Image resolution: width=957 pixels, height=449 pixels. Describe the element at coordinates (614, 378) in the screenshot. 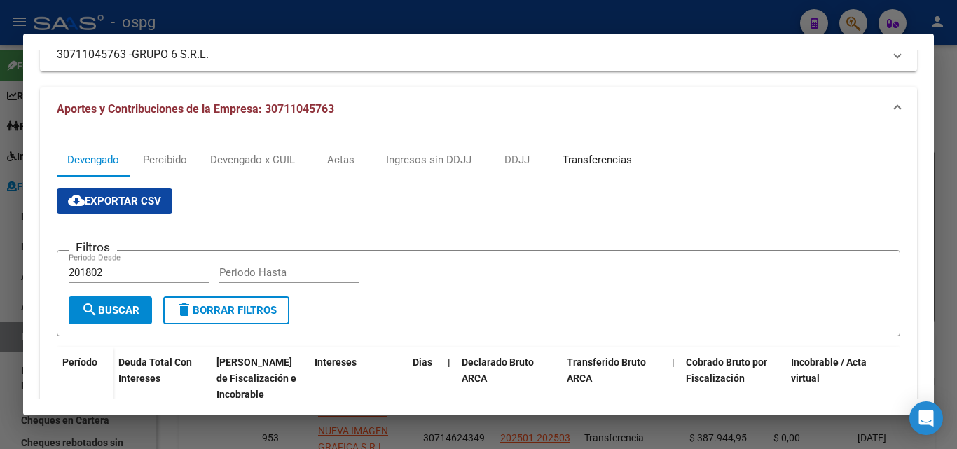

I see `datatable-header-cell: Transferido Bruto ARCA` at that location.